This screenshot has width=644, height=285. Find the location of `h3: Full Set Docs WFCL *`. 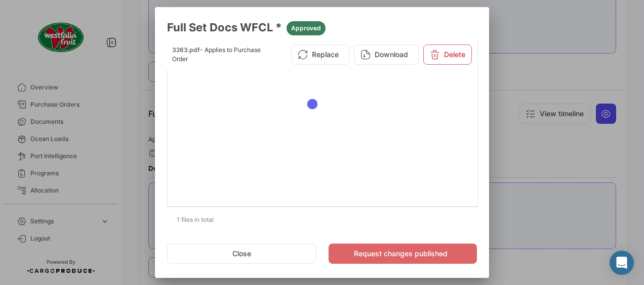

h3: Full Set Docs WFCL * is located at coordinates (322, 27).